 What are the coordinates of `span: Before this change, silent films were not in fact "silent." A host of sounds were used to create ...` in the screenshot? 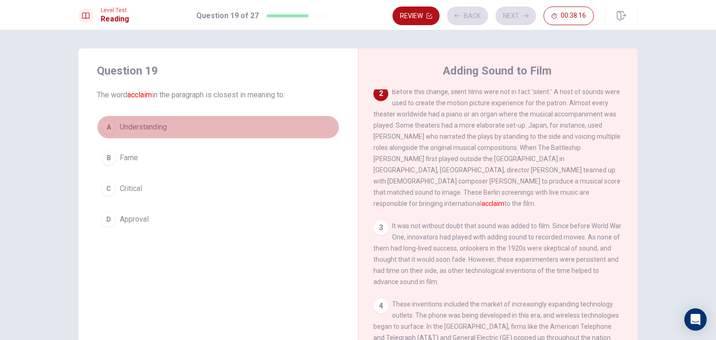 It's located at (497, 148).